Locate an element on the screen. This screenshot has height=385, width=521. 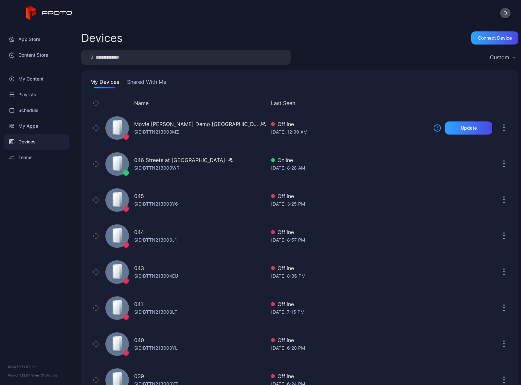
div: 045 is located at coordinates (139, 196).